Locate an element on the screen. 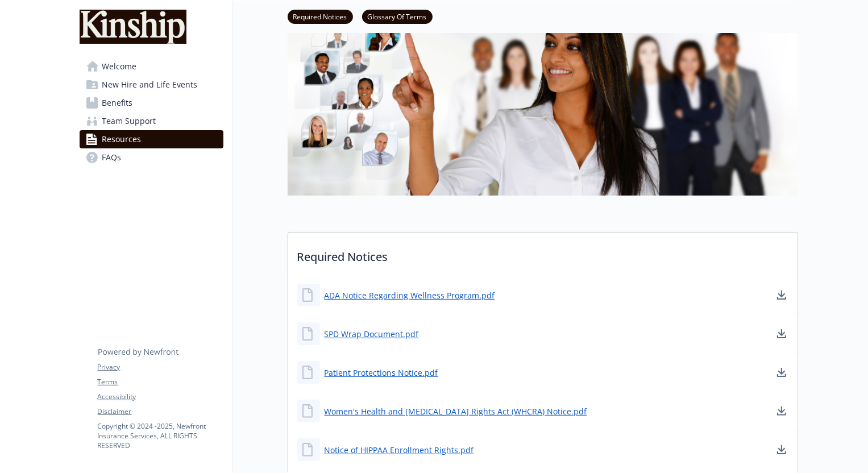 Image resolution: width=868 pixels, height=473 pixels. span: Welcome is located at coordinates (119, 67).